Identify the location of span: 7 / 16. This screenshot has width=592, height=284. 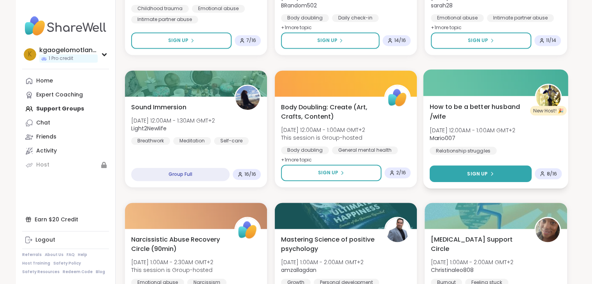
(251, 41).